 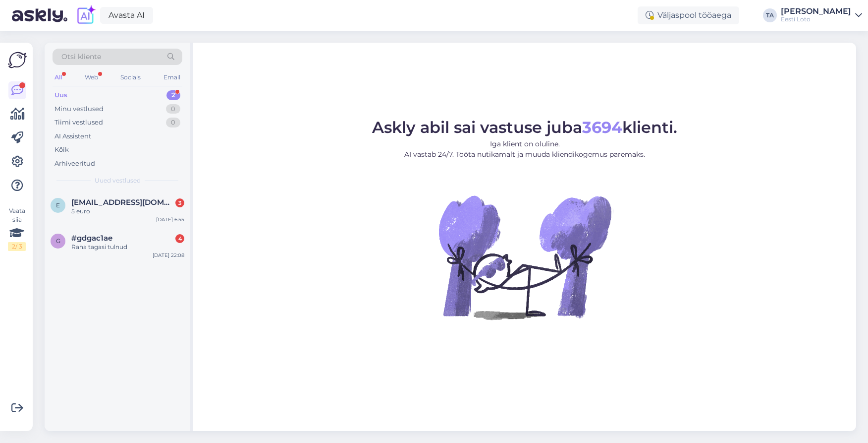 What do you see at coordinates (17, 60) in the screenshot?
I see `img: Askly Logo` at bounding box center [17, 60].